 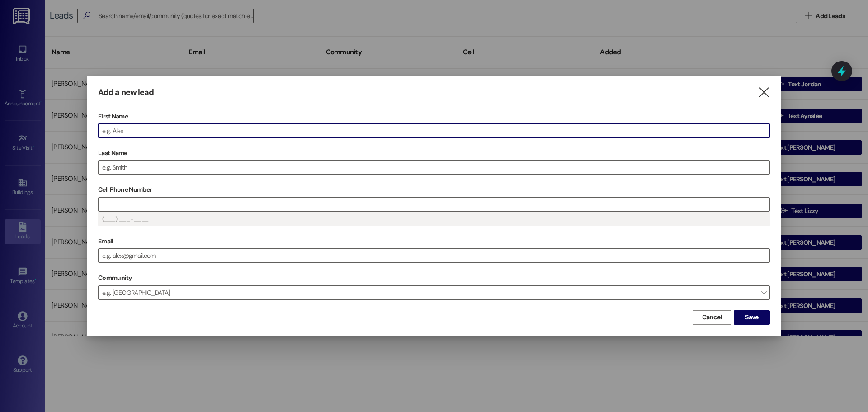 What do you see at coordinates (712, 317) in the screenshot?
I see `span: Cancel` at bounding box center [712, 317].